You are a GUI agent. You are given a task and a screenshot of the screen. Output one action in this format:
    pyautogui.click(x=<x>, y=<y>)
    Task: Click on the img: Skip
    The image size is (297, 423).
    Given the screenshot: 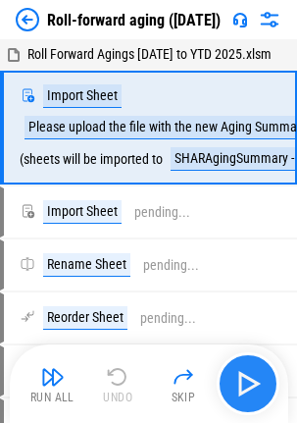 What is the action you would take?
    pyautogui.click(x=183, y=376)
    